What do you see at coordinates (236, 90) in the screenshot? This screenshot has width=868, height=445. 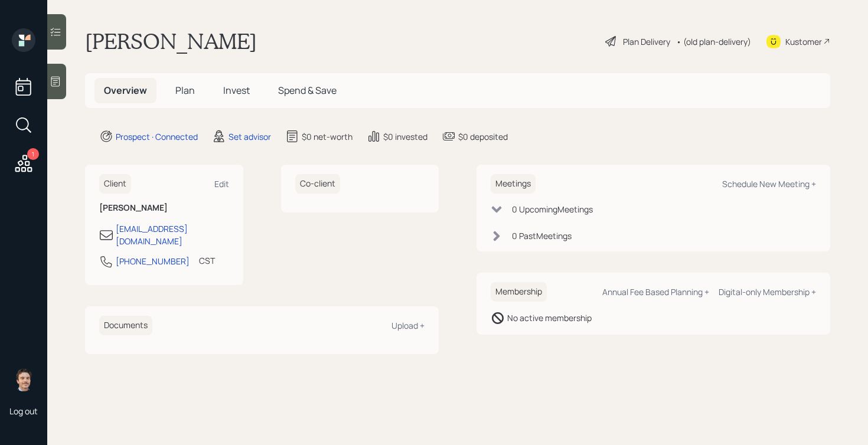 I see `span: Invest` at bounding box center [236, 90].